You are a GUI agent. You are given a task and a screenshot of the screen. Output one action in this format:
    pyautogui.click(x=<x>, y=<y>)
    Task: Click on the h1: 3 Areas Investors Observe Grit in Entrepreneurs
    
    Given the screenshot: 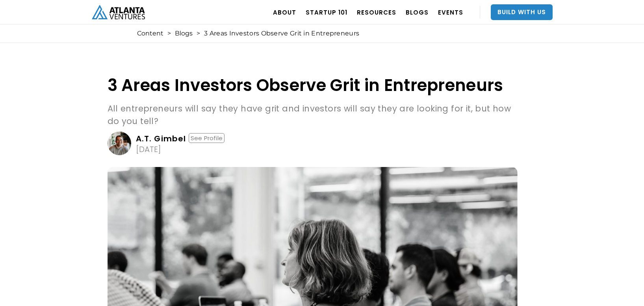 What is the action you would take?
    pyautogui.click(x=312, y=85)
    